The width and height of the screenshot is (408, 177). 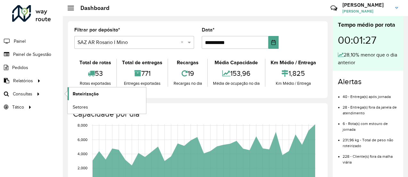 I want to click on div: Rotas exportadas, so click(x=95, y=83).